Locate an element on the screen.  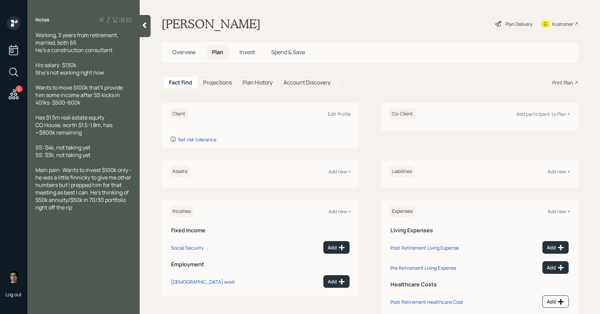
h5: Employment is located at coordinates (260, 264).